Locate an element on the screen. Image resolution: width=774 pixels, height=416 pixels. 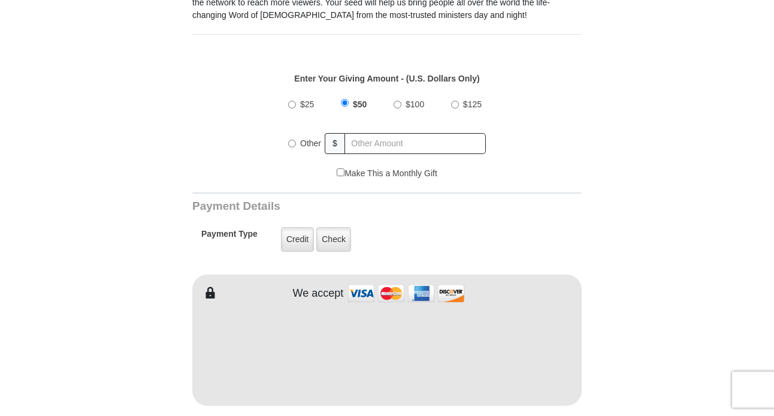
span: $100 is located at coordinates (414, 104).